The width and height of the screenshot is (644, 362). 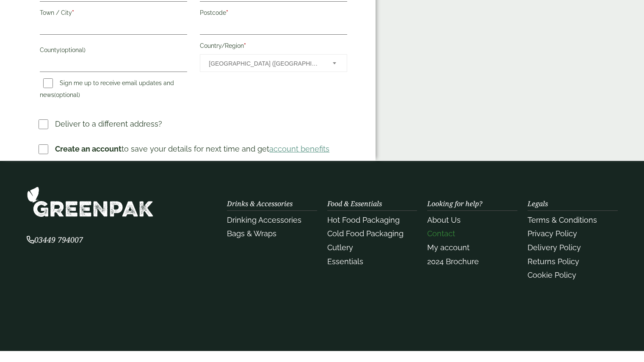 What do you see at coordinates (265, 63) in the screenshot?
I see `span: United Kingdom (UK)` at bounding box center [265, 63].